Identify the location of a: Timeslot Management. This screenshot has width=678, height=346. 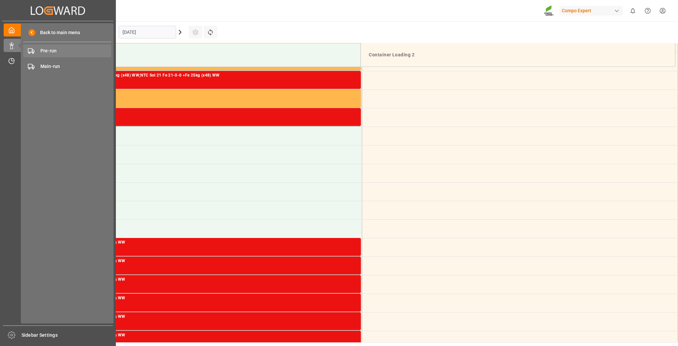
(58, 61).